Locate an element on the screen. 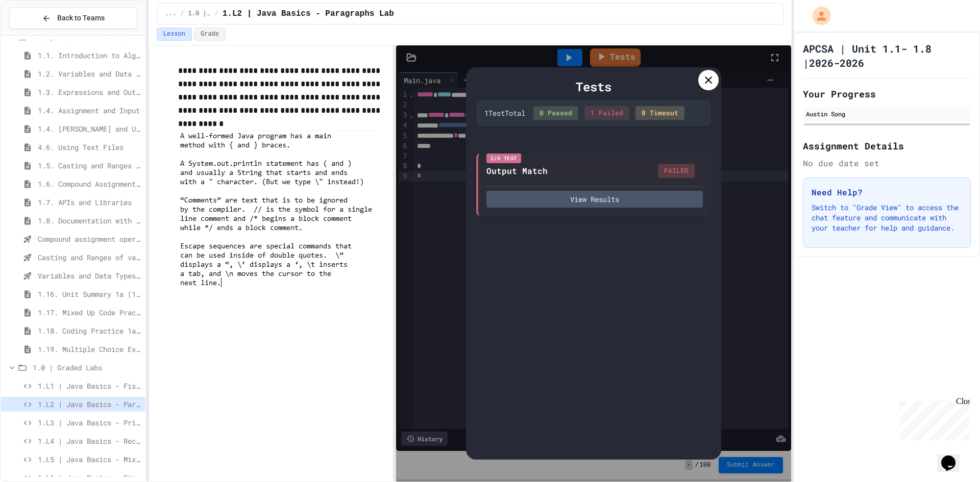 The image size is (980, 482). span: 1.8. Documentation with Comments and Preconditions is located at coordinates (89, 221).